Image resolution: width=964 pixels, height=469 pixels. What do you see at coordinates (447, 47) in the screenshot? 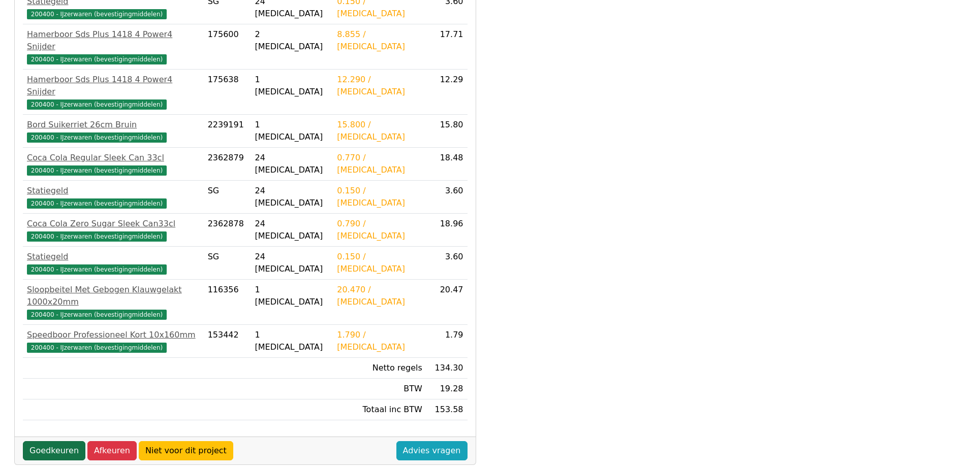
I see `td: 17.71` at bounding box center [447, 47].